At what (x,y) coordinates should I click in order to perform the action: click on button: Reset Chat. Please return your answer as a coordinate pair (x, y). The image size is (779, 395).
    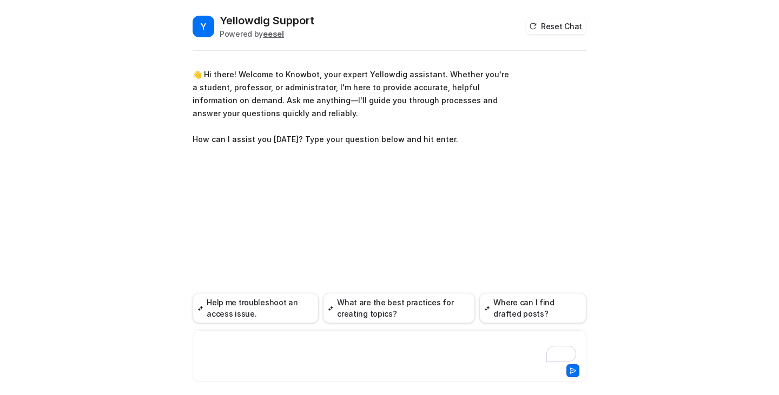
    Looking at the image, I should click on (556, 26).